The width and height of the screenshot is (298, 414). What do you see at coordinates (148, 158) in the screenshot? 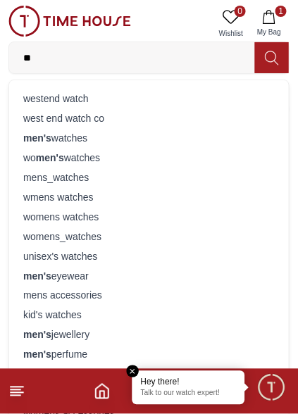
I see `div: wo watches` at bounding box center [148, 158].